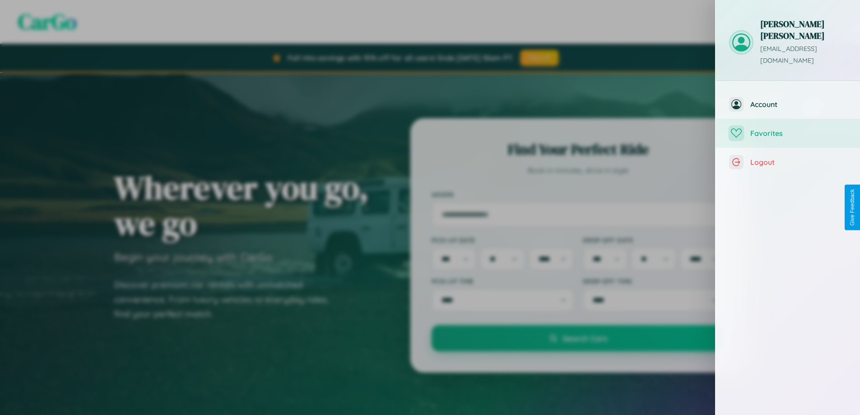 This screenshot has height=415, width=860. What do you see at coordinates (798, 133) in the screenshot?
I see `span: Favorites` at bounding box center [798, 133].